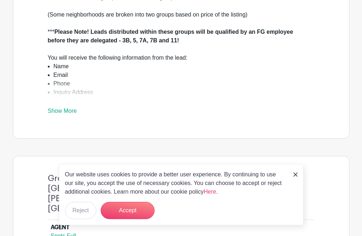  What do you see at coordinates (181, 58) in the screenshot?
I see `div: You will receive the following information from the lead:` at bounding box center [181, 58].